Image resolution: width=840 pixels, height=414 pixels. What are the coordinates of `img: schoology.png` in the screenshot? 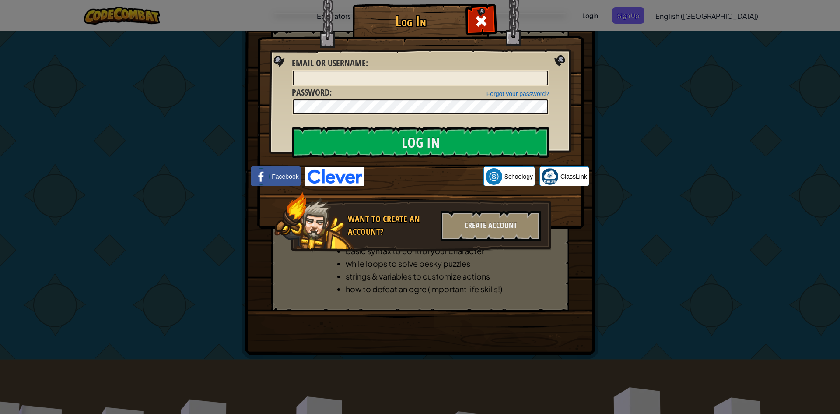 It's located at (494, 176).